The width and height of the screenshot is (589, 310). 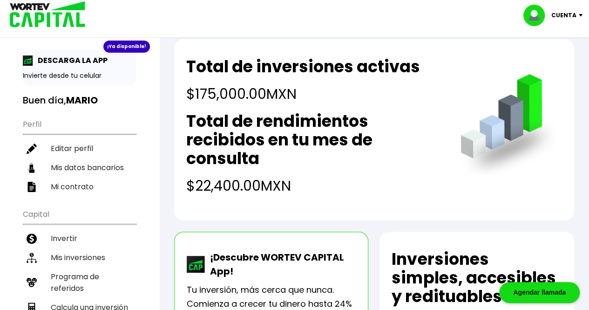 I want to click on img: wortev-capital-app-icon, so click(x=196, y=264).